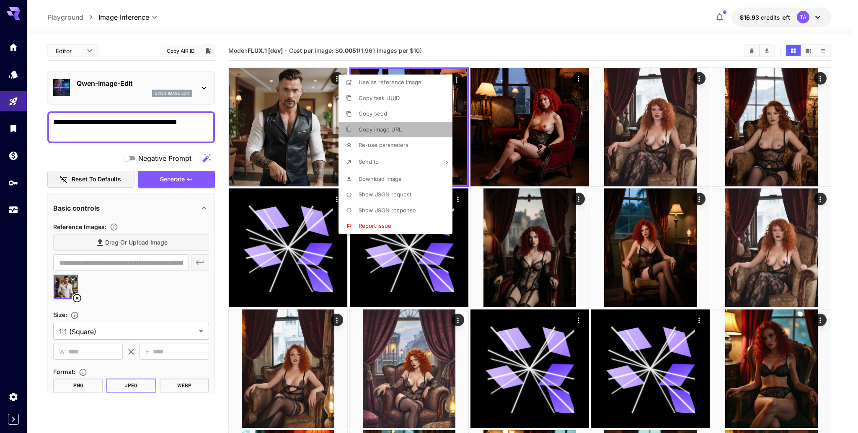 This screenshot has height=433, width=858. I want to click on span: Show JSON response, so click(387, 210).